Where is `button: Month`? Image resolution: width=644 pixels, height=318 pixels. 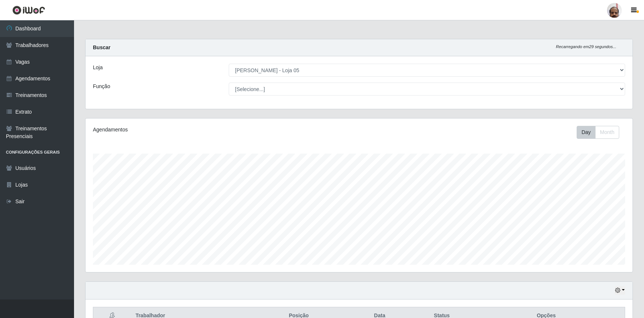
button: Month is located at coordinates (607, 132).